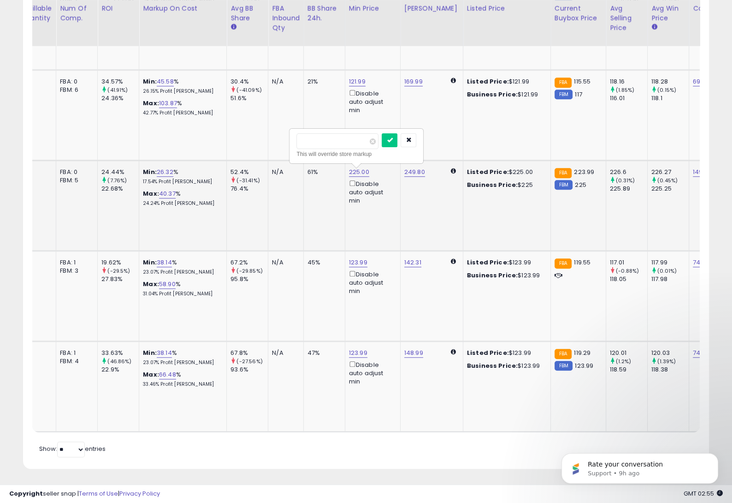 The height and width of the screenshot is (503, 732). Describe the element at coordinates (118, 8) in the screenshot. I see `div: ROI` at that location.